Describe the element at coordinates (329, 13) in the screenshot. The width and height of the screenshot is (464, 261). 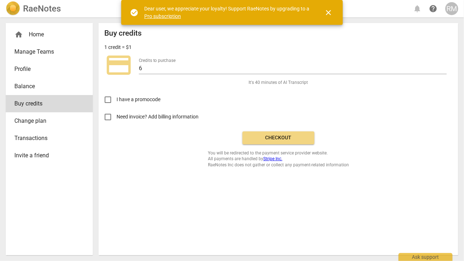
I see `span: close` at that location.